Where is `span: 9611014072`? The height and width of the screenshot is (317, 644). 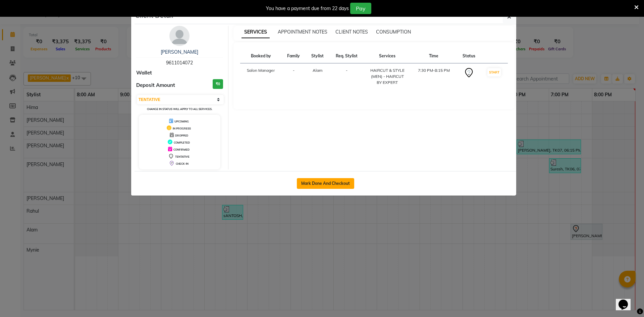 span: 9611014072 is located at coordinates (179, 63).